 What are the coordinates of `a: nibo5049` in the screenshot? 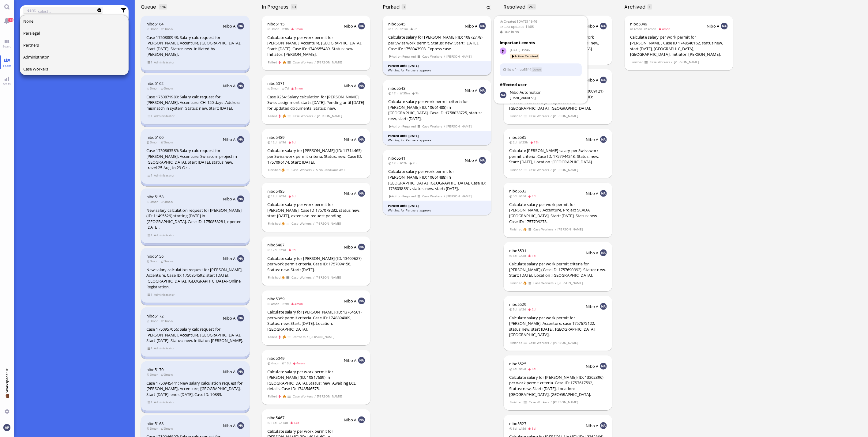 It's located at (276, 358).